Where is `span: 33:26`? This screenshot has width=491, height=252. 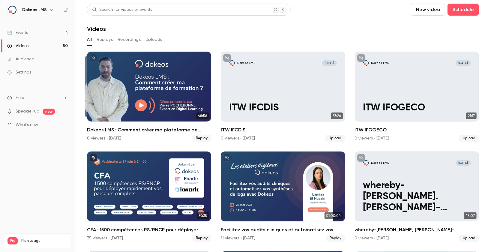
span: 33:26 is located at coordinates (337, 116).